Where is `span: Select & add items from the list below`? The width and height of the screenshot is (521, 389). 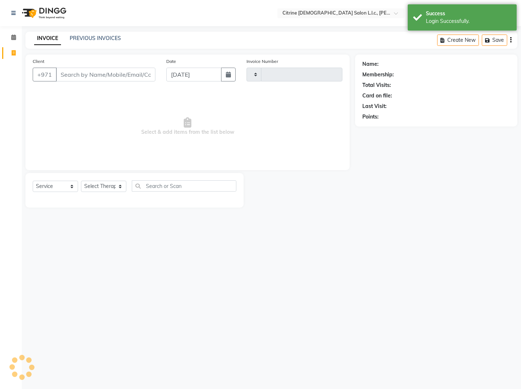
span: Select & add items from the list below is located at coordinates (187, 126).